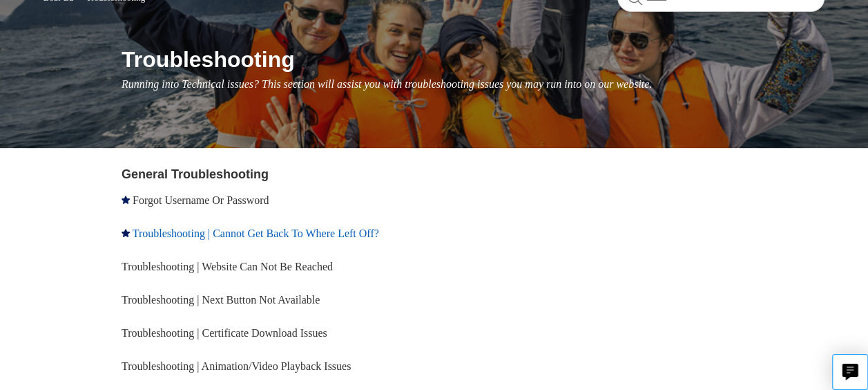  Describe the element at coordinates (221, 299) in the screenshot. I see `a: Troubleshooting | Next Button Not Available` at that location.